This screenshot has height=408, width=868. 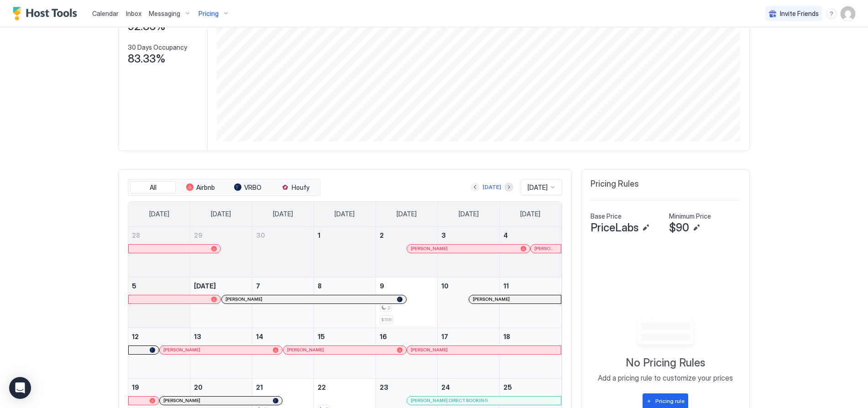 I want to click on span: 25, so click(x=508, y=387).